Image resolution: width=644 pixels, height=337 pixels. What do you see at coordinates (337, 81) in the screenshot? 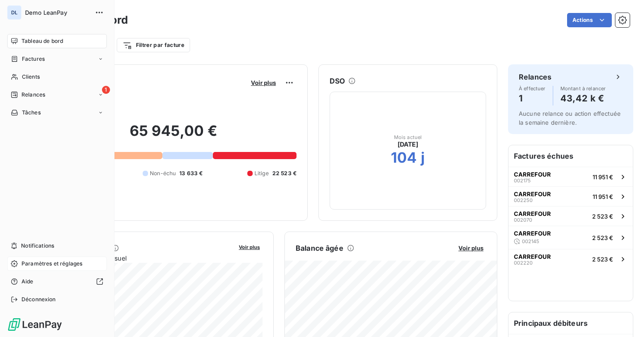
I see `h6: DSO` at bounding box center [337, 81].